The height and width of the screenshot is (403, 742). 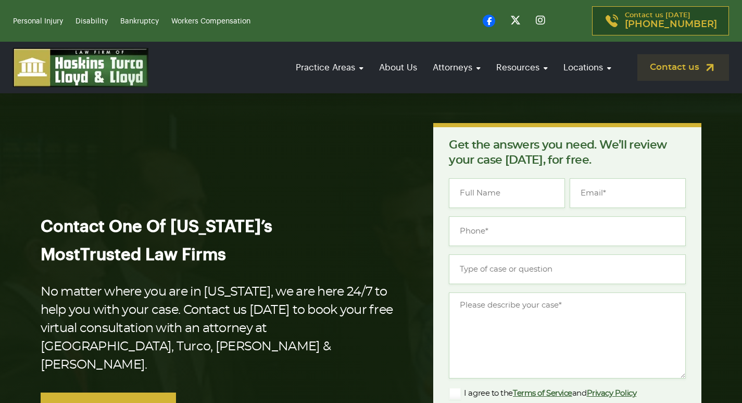 What do you see at coordinates (457, 67) in the screenshot?
I see `a: Attorneys` at bounding box center [457, 67].